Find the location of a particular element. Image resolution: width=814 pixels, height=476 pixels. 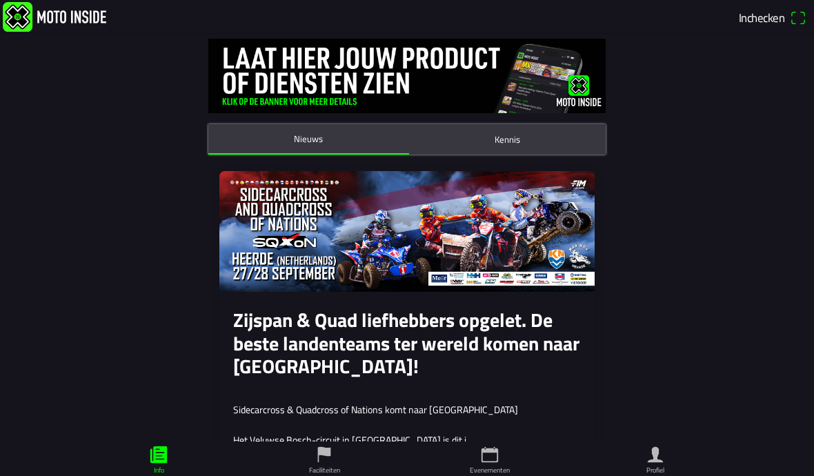

ion-label: Info is located at coordinates (159, 470).